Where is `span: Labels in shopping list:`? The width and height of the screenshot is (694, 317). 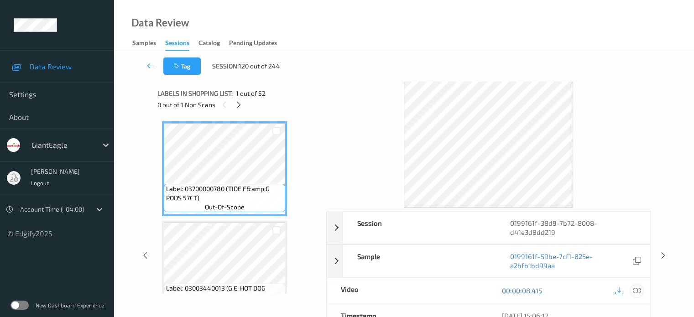
span: Labels in shopping list: is located at coordinates (195, 94).